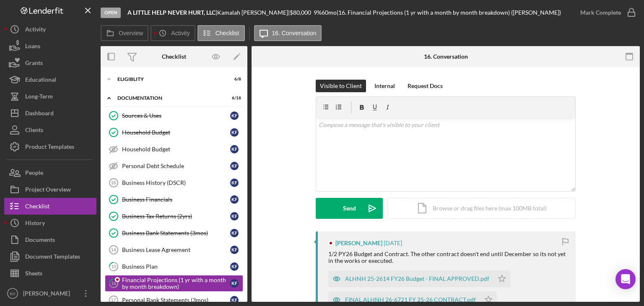 Image resolution: width=644 pixels, height=306 pixels. I want to click on tspan: 15, so click(114, 266).